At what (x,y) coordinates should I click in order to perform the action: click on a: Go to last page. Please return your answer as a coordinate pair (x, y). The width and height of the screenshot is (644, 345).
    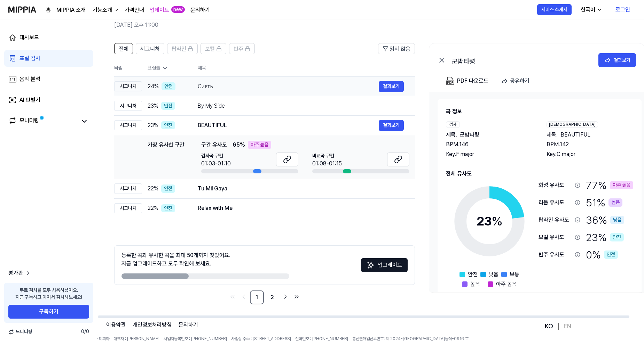
    Looking at the image, I should click on (296, 297).